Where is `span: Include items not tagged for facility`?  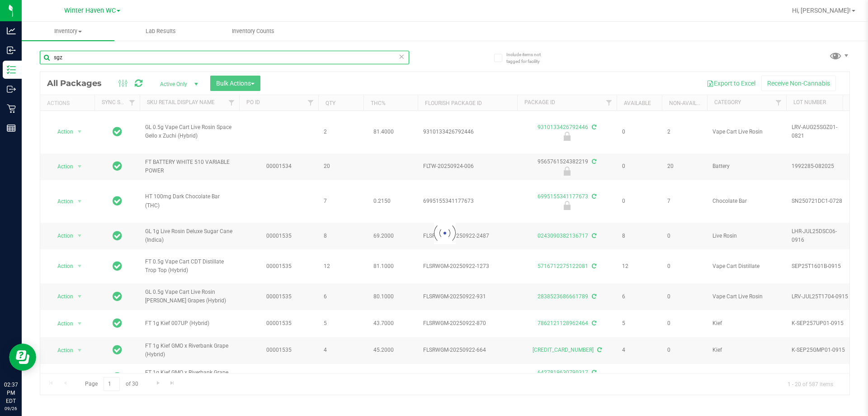 span: Include items not tagged for facility is located at coordinates (529, 58).